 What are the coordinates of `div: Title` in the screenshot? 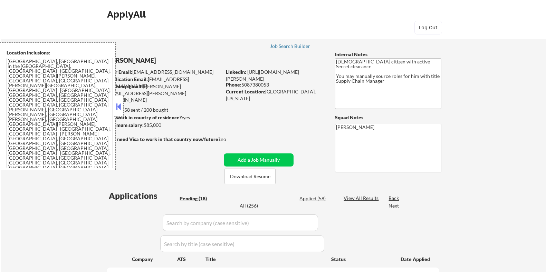 It's located at (265, 260).